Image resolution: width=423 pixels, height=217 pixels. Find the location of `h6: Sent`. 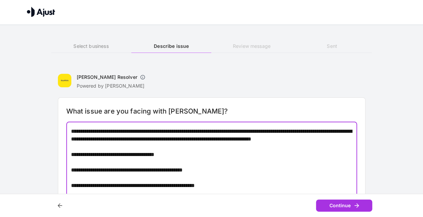

h6: Sent is located at coordinates (332, 46).